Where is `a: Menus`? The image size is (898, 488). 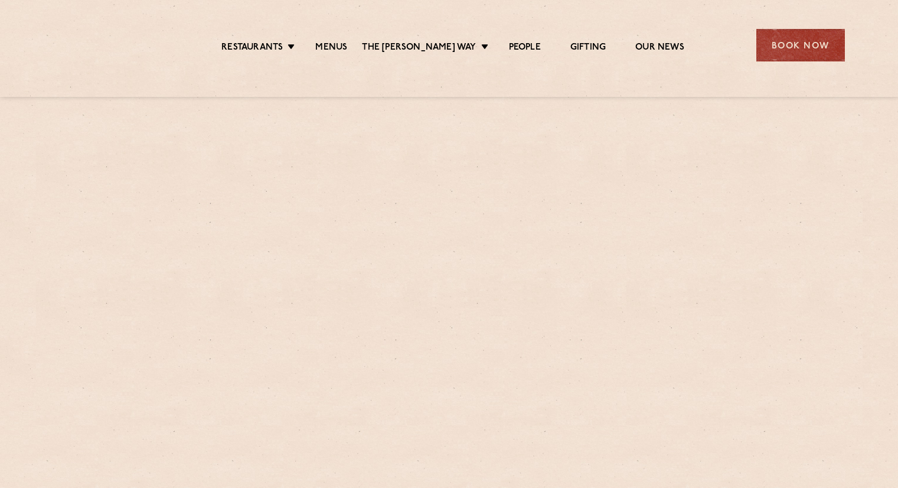
a: Menus is located at coordinates (331, 48).